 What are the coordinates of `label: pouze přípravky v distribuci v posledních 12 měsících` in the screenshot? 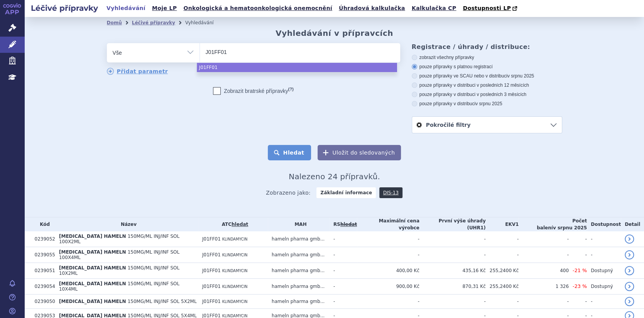 It's located at (487, 85).